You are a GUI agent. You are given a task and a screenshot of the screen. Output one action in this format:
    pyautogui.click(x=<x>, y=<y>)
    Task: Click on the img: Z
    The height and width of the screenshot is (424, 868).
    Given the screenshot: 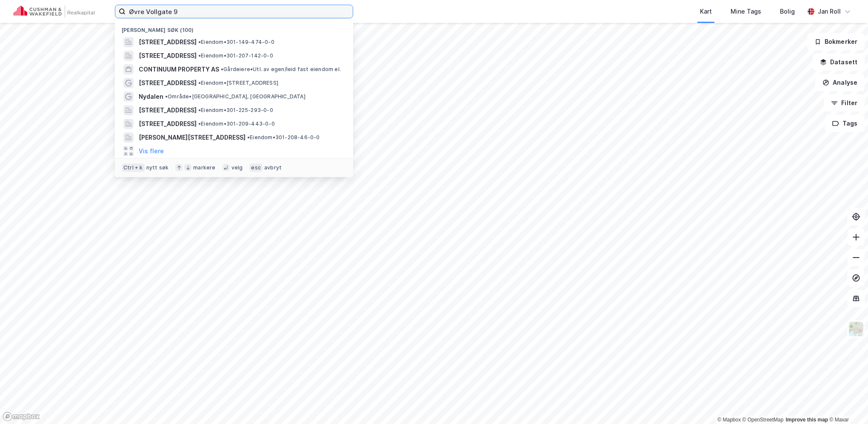 What is the action you would take?
    pyautogui.click(x=856, y=329)
    